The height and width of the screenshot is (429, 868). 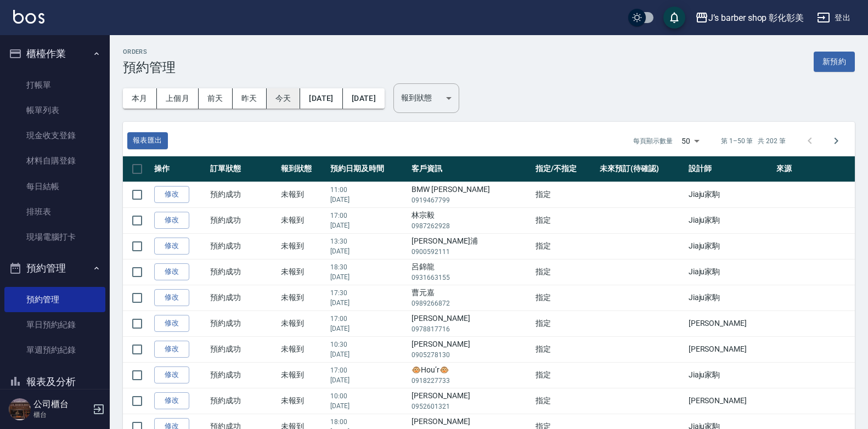 I want to click on a: 新預約, so click(x=834, y=61).